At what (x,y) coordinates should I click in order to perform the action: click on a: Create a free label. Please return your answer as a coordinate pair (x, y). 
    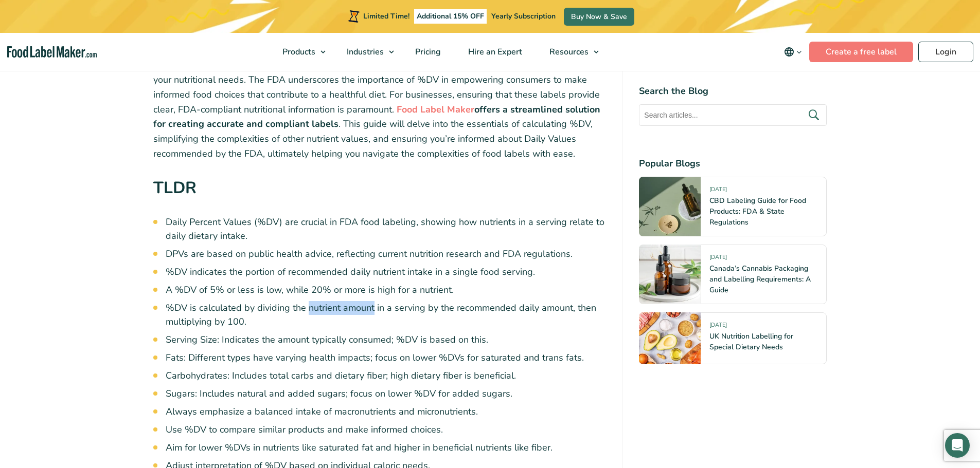
    Looking at the image, I should click on (861, 52).